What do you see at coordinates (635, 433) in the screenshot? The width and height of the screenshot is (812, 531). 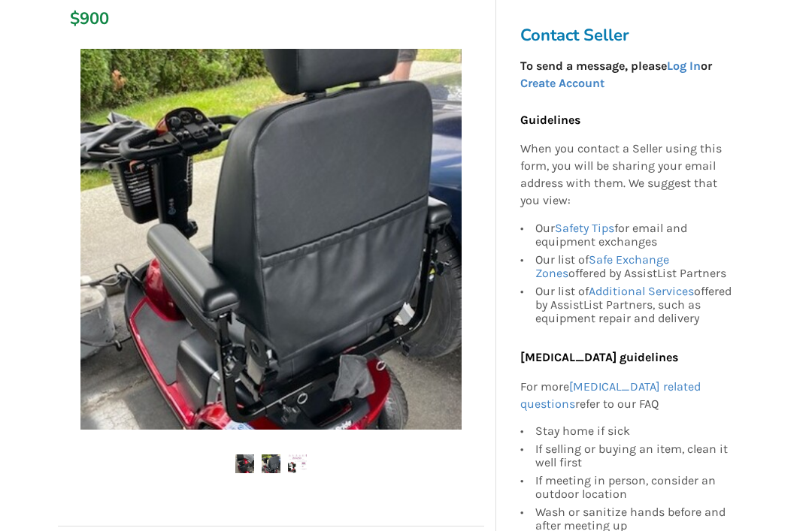 I see `div: Stay home if sick` at bounding box center [635, 433].